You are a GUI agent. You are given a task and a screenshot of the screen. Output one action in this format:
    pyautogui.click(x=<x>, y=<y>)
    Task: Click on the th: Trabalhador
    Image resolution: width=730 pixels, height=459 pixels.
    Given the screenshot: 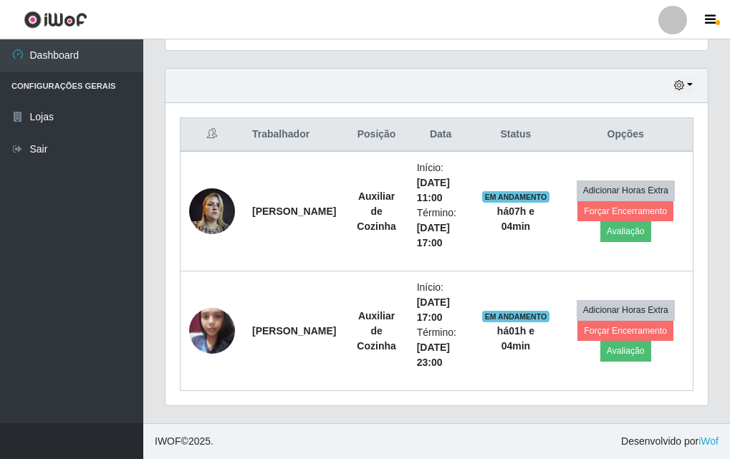 What is the action you would take?
    pyautogui.click(x=294, y=135)
    